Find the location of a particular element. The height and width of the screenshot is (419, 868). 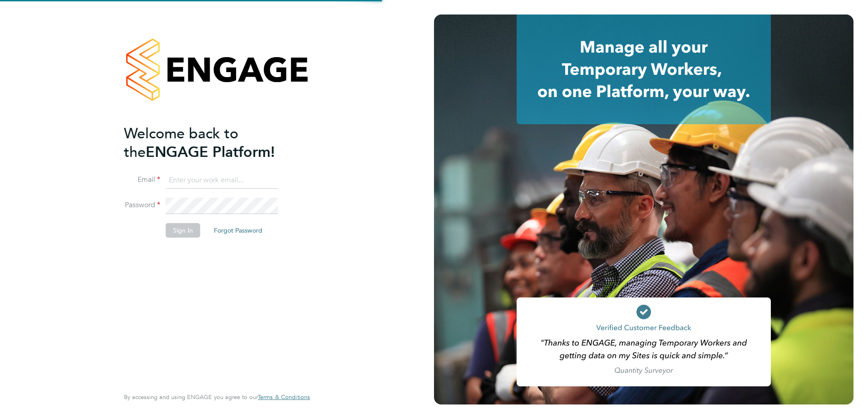

label: Email is located at coordinates (142, 180).